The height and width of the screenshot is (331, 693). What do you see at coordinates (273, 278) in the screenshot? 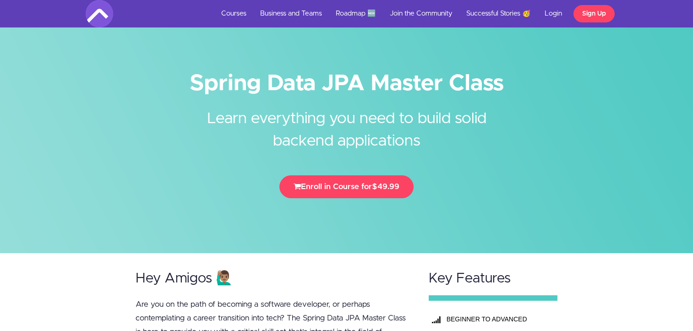
I see `h2: Hey Amigos 🙋🏽‍♂️` at bounding box center [273, 278].